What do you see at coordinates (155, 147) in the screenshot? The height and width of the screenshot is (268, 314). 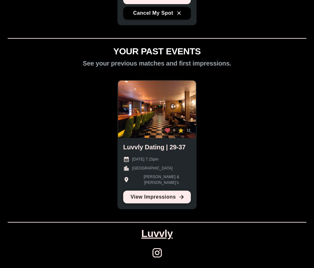 I see `h2: Luvvly Dating | 29-37` at bounding box center [155, 147].